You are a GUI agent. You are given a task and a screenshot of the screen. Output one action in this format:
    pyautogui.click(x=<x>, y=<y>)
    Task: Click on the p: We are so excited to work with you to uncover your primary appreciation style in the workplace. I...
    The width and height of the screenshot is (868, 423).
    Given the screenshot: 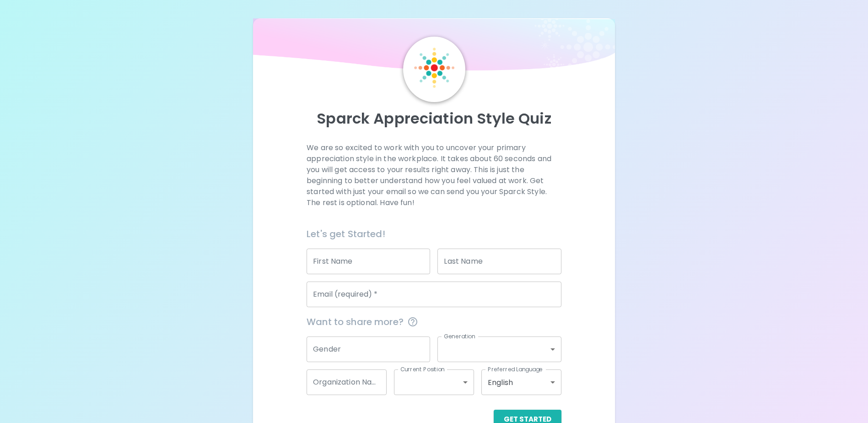 What is the action you would take?
    pyautogui.click(x=434, y=176)
    